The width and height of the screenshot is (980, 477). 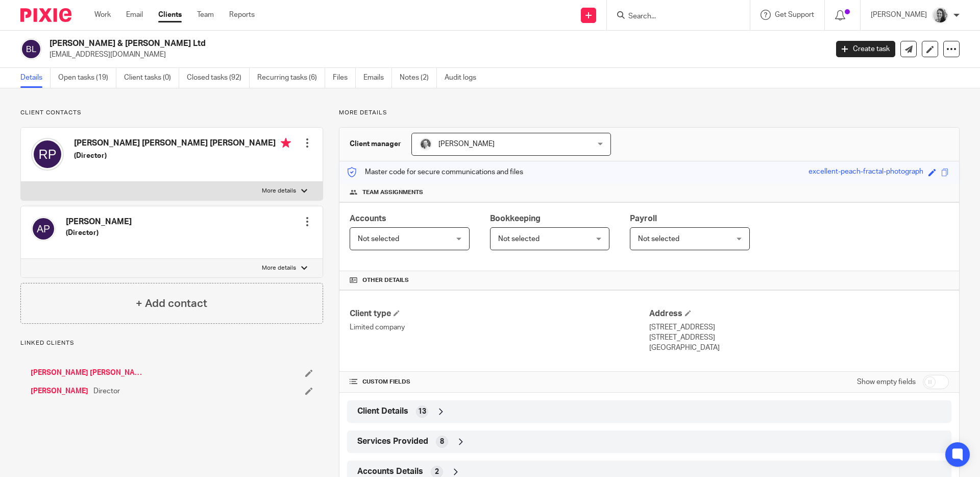 What do you see at coordinates (106, 391) in the screenshot?
I see `span: Director` at bounding box center [106, 391].